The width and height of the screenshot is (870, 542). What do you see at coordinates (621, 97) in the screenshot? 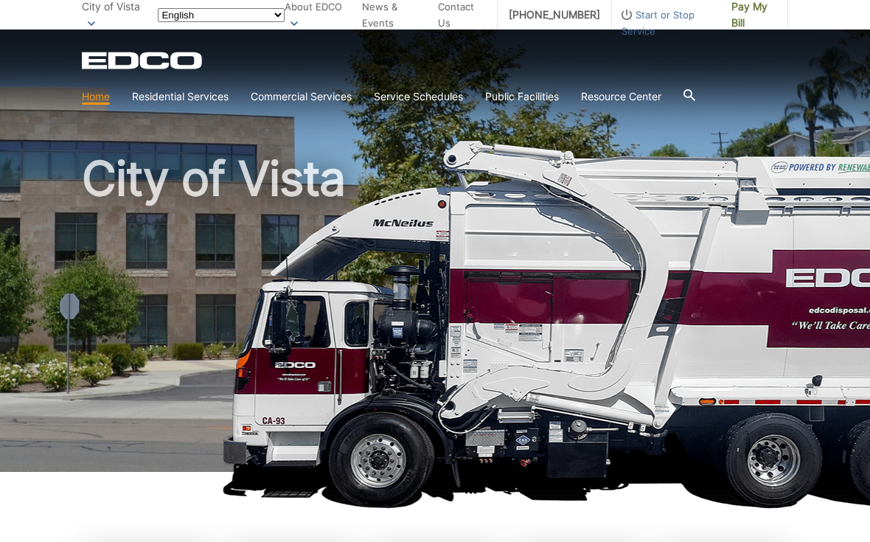
I see `a: Resource Center` at bounding box center [621, 97].